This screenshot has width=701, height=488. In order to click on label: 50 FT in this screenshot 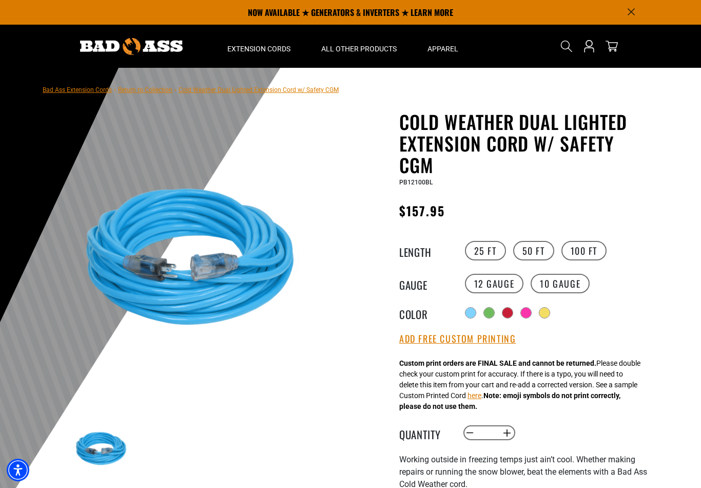, I will do `click(534, 250)`.